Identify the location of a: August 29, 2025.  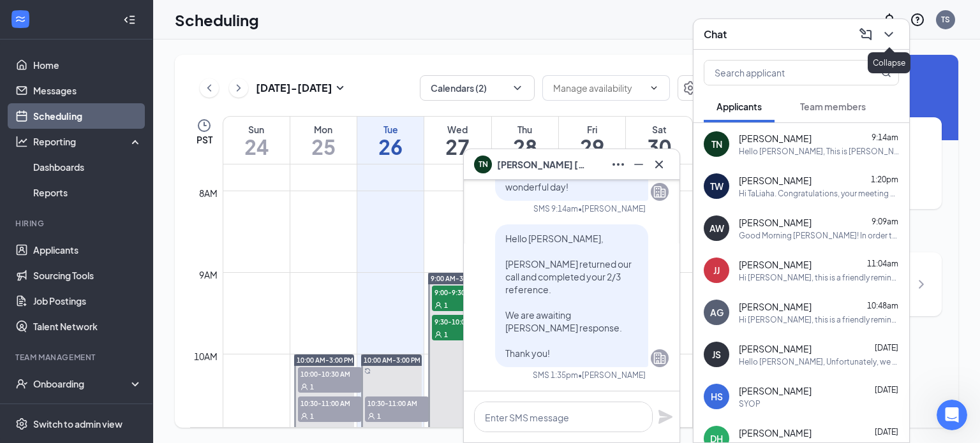
(592, 140).